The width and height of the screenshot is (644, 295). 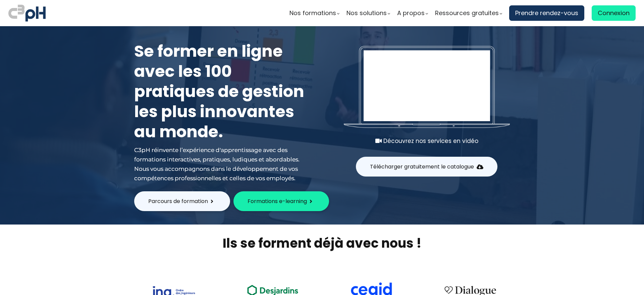 I want to click on span: A propos, so click(x=411, y=13).